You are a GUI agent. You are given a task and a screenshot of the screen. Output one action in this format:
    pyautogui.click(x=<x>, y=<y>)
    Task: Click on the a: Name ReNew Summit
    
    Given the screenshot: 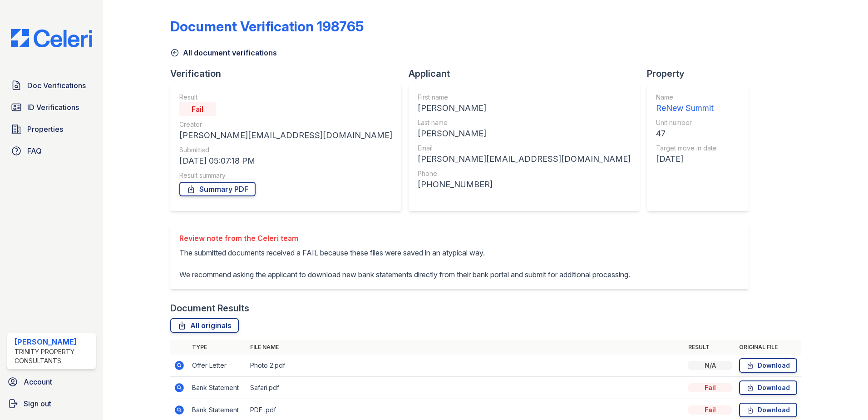 What is the action you would take?
    pyautogui.click(x=686, y=104)
    